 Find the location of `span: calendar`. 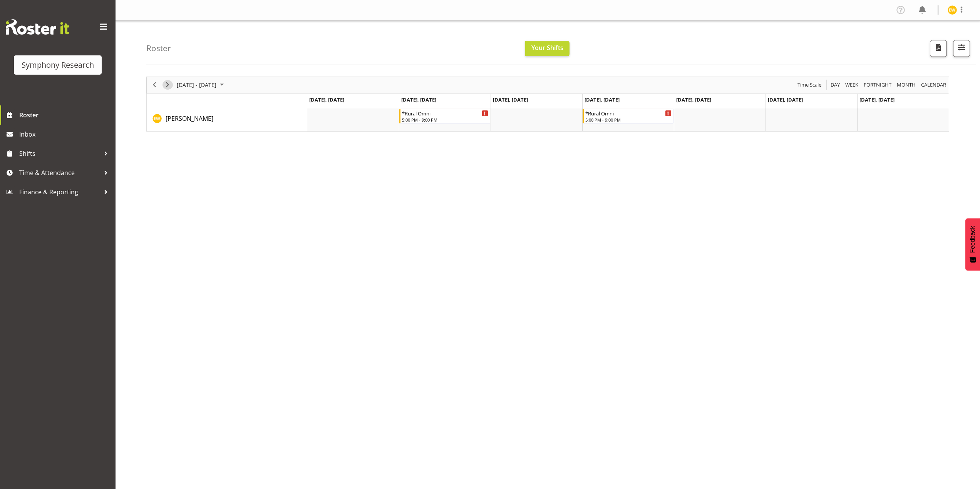

span: calendar is located at coordinates (934, 85).